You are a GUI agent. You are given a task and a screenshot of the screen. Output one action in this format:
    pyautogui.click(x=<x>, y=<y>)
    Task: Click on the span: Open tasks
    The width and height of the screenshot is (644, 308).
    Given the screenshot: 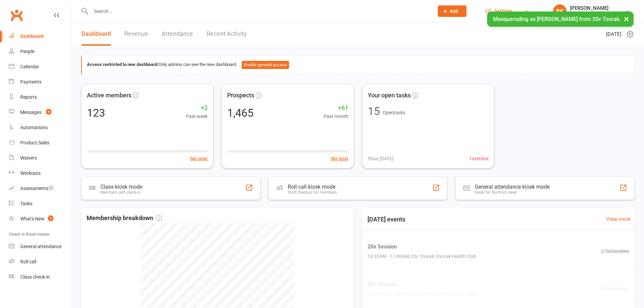 What is the action you would take?
    pyautogui.click(x=394, y=113)
    